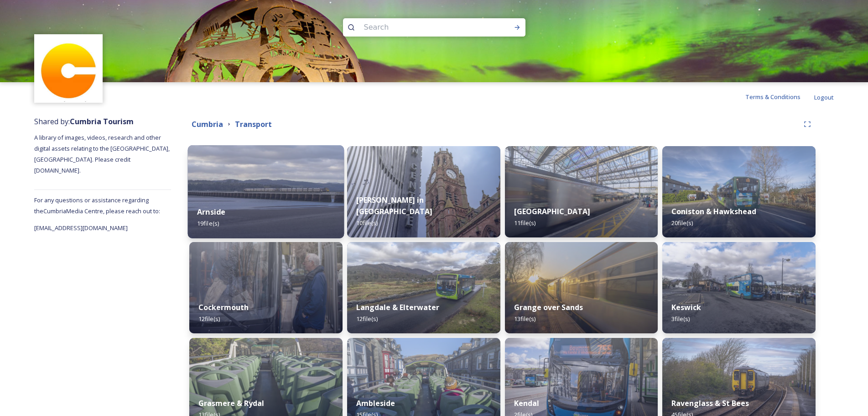 This screenshot has height=416, width=868. What do you see at coordinates (524, 319) in the screenshot?
I see `span: 13 file(s)` at bounding box center [524, 319].